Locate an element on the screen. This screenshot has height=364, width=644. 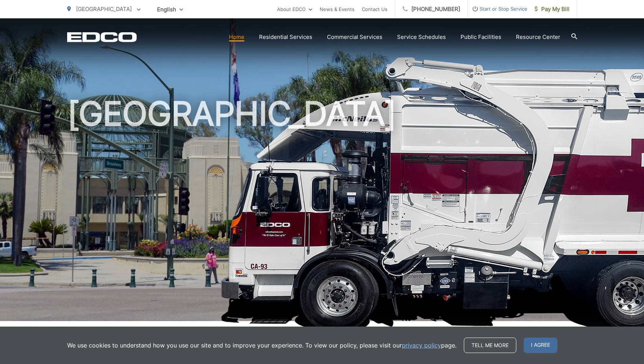
a: Residential Services is located at coordinates (285, 37).